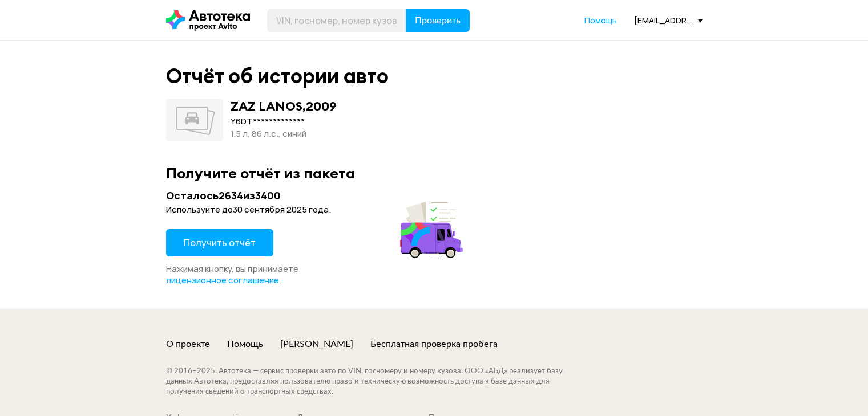 This screenshot has width=868, height=416. What do you see at coordinates (438, 21) in the screenshot?
I see `button: Проверить` at bounding box center [438, 21].